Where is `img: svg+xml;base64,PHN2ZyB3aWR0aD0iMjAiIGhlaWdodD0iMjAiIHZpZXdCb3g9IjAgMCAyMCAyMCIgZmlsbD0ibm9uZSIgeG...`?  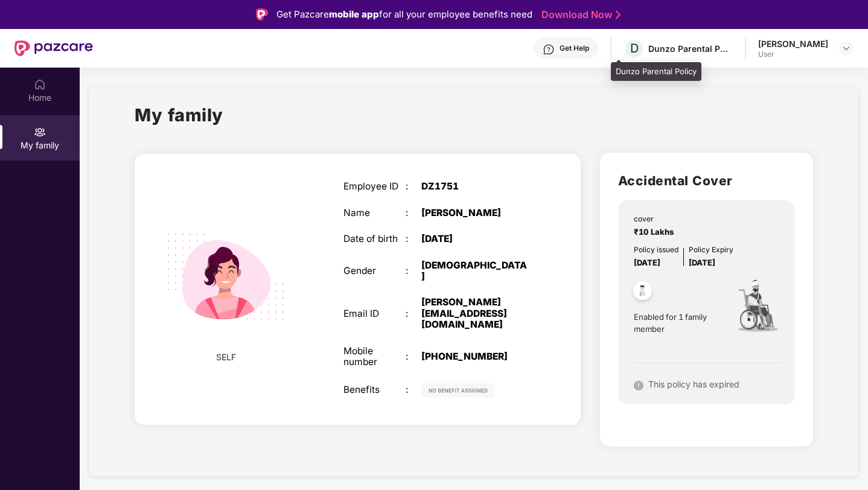 img: svg+xml;base64,PHN2ZyB3aWR0aD0iMjAiIGhlaWdodD0iMjAiIHZpZXdCb3g9IjAgMCAyMCAyMCIgZmlsbD0ibm9uZSIgeG... is located at coordinates (40, 132).